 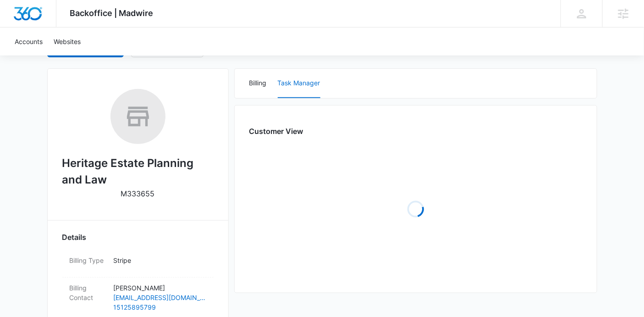 What do you see at coordinates (138, 264) in the screenshot?
I see `div: Billing TypeStripe` at bounding box center [138, 264].